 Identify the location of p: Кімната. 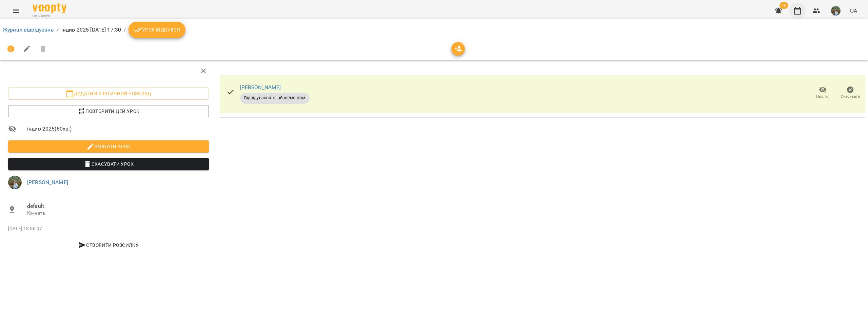
(118, 213).